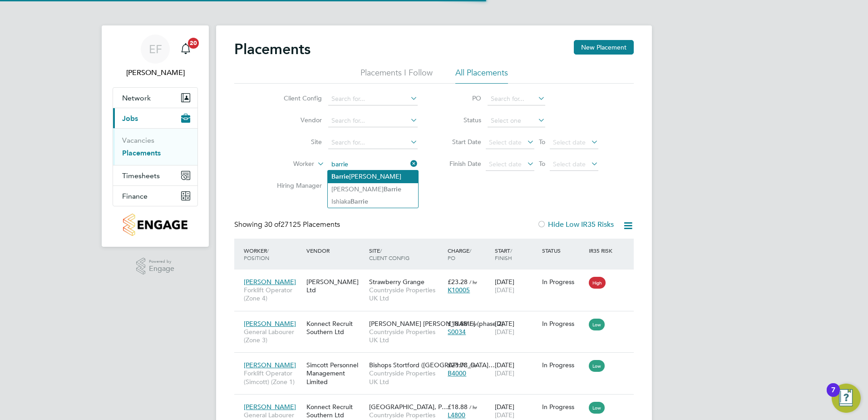 This screenshot has height=420, width=868. What do you see at coordinates (373, 202) in the screenshot?
I see `li: Ishiaka` at bounding box center [373, 202].